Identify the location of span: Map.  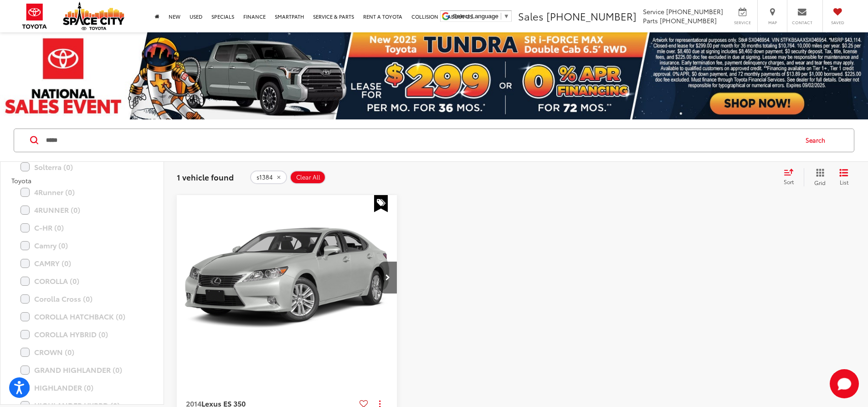
(773, 22).